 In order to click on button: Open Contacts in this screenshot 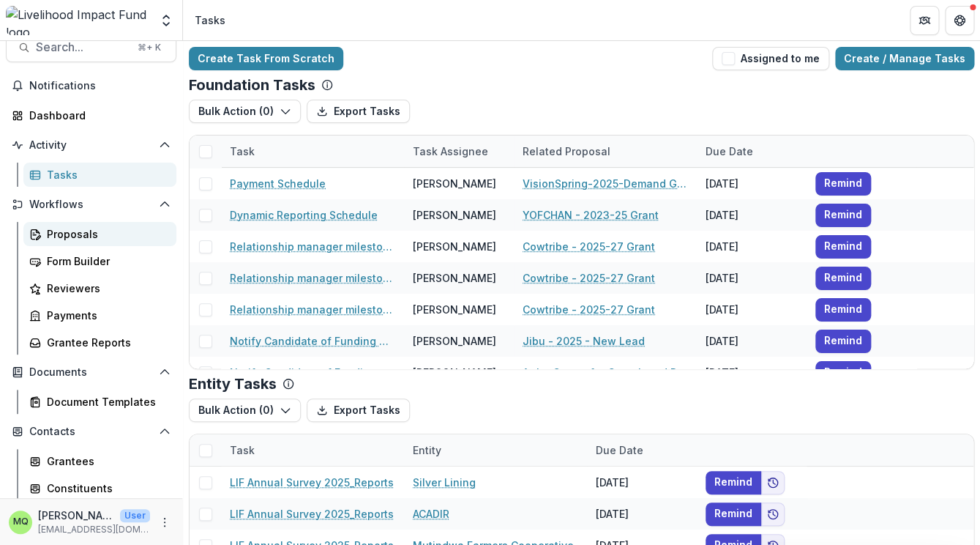, I will do `click(91, 431)`.